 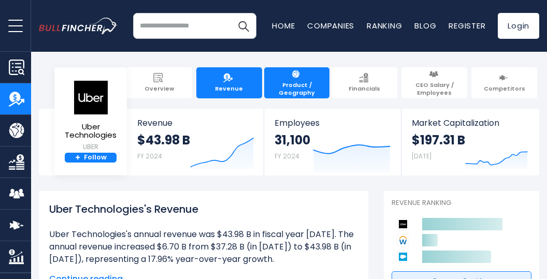 I want to click on img: Salesforce competitors logo, so click(x=403, y=257).